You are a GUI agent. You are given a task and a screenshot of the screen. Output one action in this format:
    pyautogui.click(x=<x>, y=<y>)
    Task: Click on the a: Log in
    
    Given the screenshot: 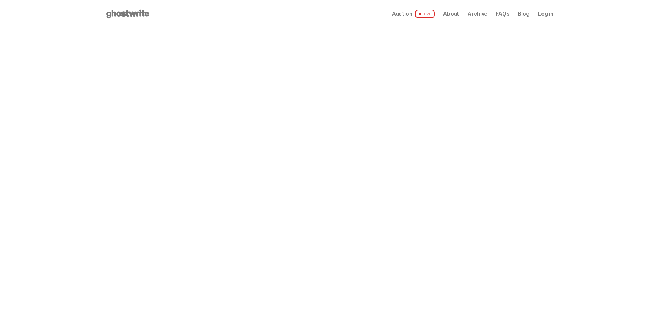 What is the action you would take?
    pyautogui.click(x=546, y=14)
    